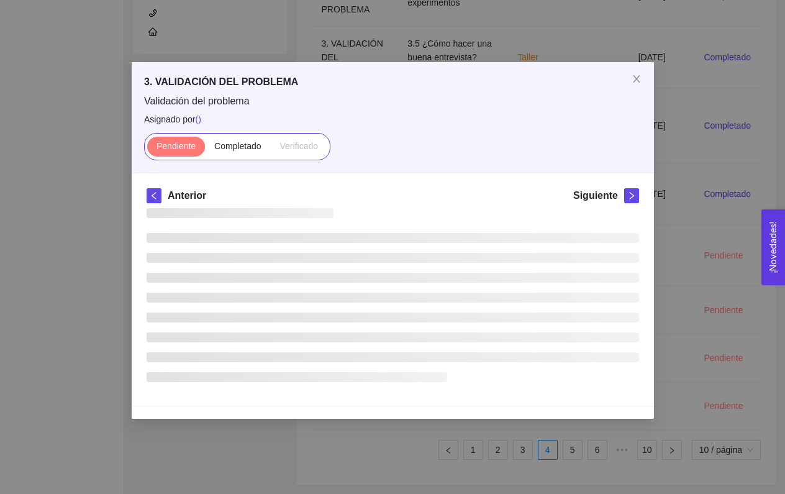  What do you see at coordinates (392, 82) in the screenshot?
I see `h5: 3. VALIDACIÓN DEL PROBLEMA` at bounding box center [392, 82].